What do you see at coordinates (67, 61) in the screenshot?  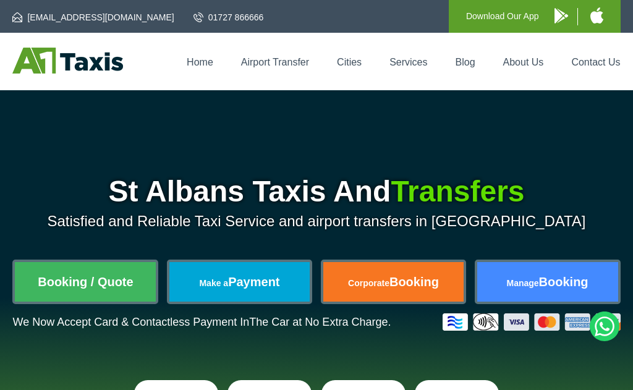 I see `img: A1 Taxis St Albans LTD` at bounding box center [67, 61].